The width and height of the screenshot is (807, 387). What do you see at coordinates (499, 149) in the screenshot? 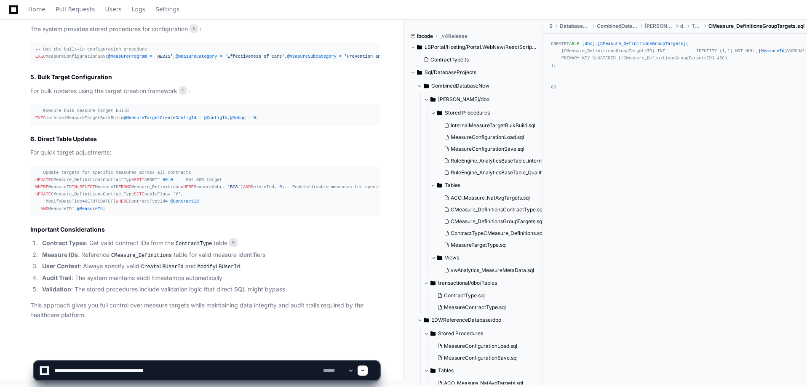
I see `button: MeasureConfigurationSave.sql` at bounding box center [499, 149].